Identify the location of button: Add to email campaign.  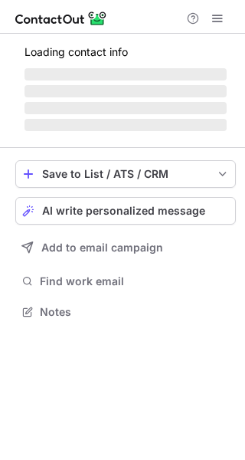
(126, 248).